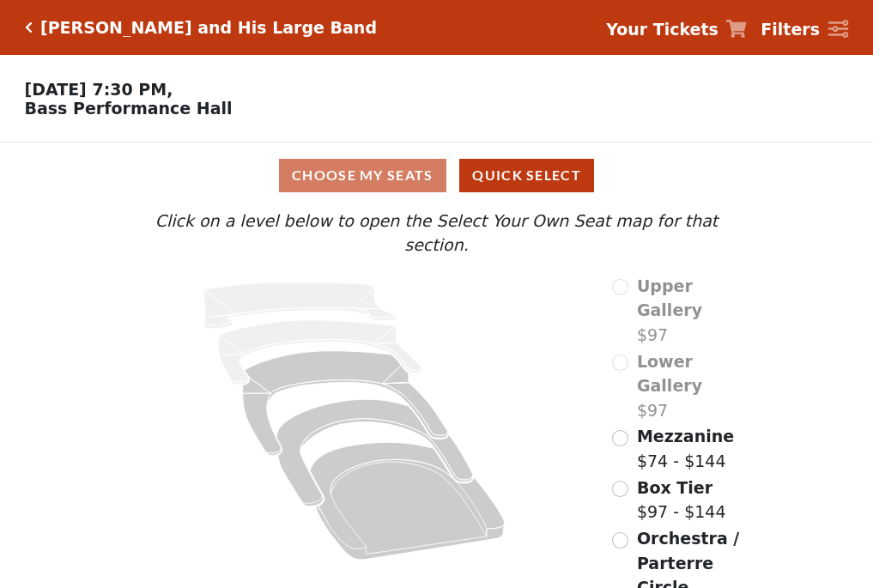 Image resolution: width=873 pixels, height=588 pixels. What do you see at coordinates (685, 448) in the screenshot?
I see `label: $74 - $144` at bounding box center [685, 448].